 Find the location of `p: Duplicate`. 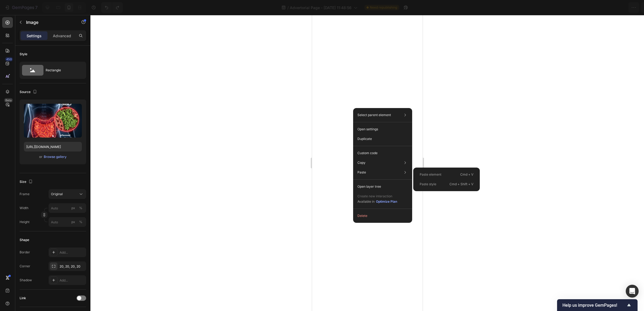

p: Duplicate is located at coordinates (364, 139).